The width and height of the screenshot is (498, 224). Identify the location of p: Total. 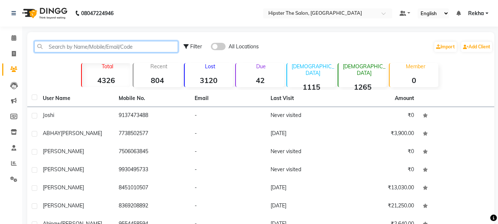
(107, 66).